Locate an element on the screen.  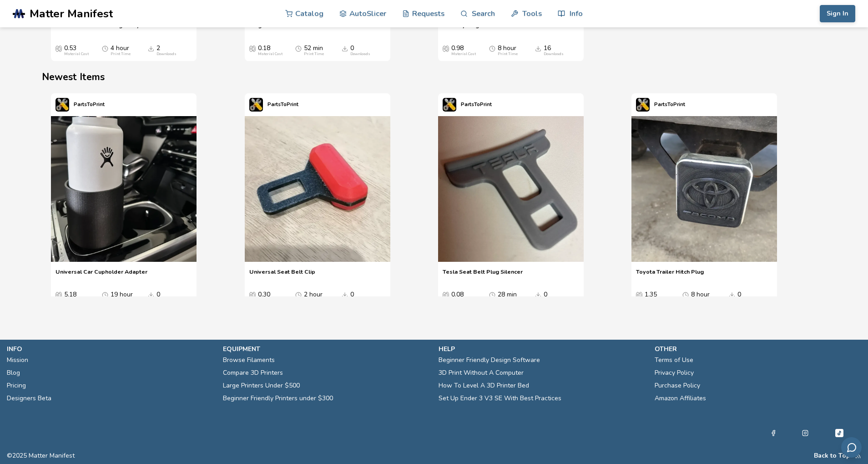
a: Universal Seat Belt Clip is located at coordinates (282, 275).